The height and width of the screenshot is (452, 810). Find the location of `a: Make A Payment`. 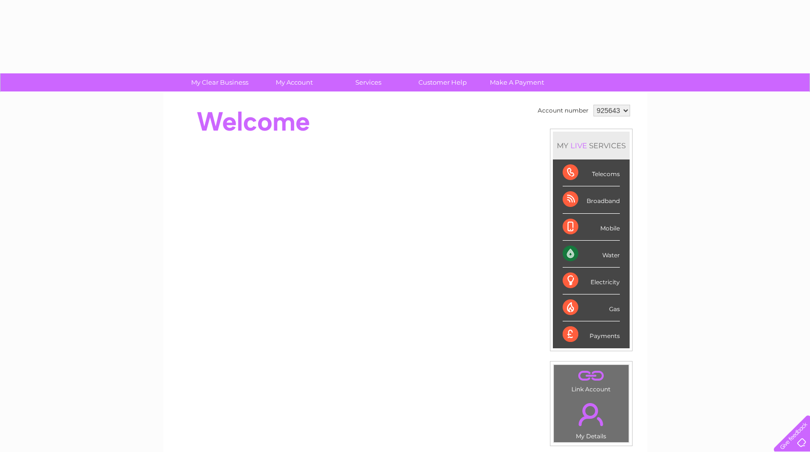

a: Make A Payment is located at coordinates (517, 82).